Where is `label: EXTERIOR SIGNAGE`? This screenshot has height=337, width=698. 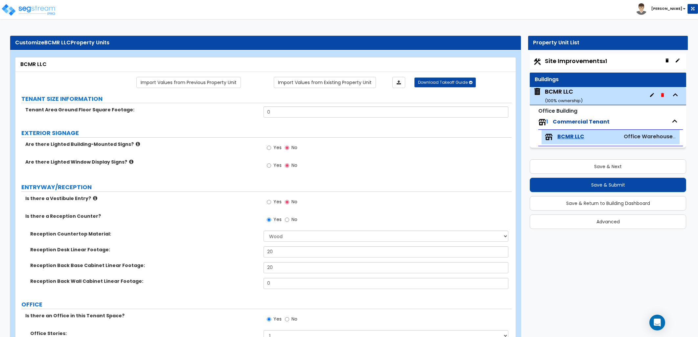
label: EXTERIOR SIGNAGE is located at coordinates (267, 133).